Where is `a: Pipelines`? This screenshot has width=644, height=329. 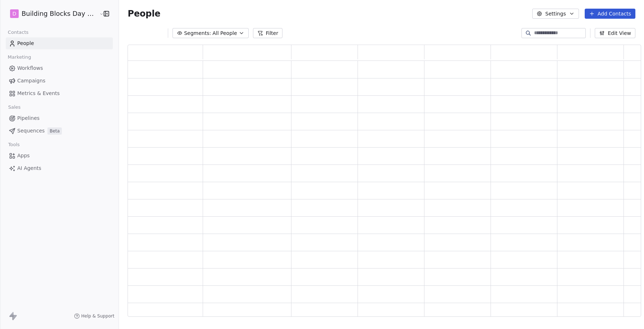 a: Pipelines is located at coordinates (59, 118).